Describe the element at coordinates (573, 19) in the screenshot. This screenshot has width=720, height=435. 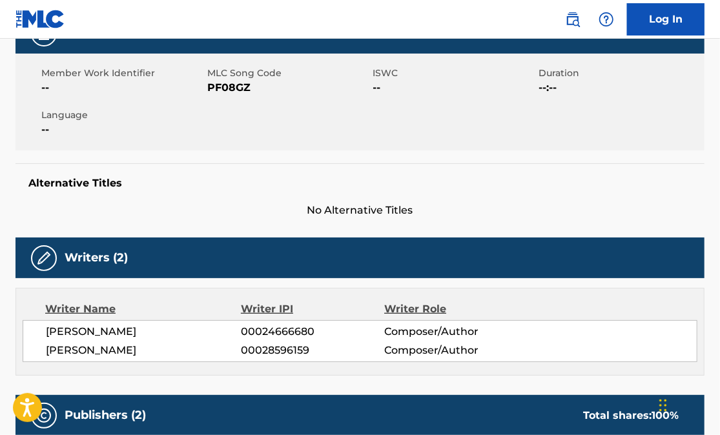
I see `a: Public Search` at that location.